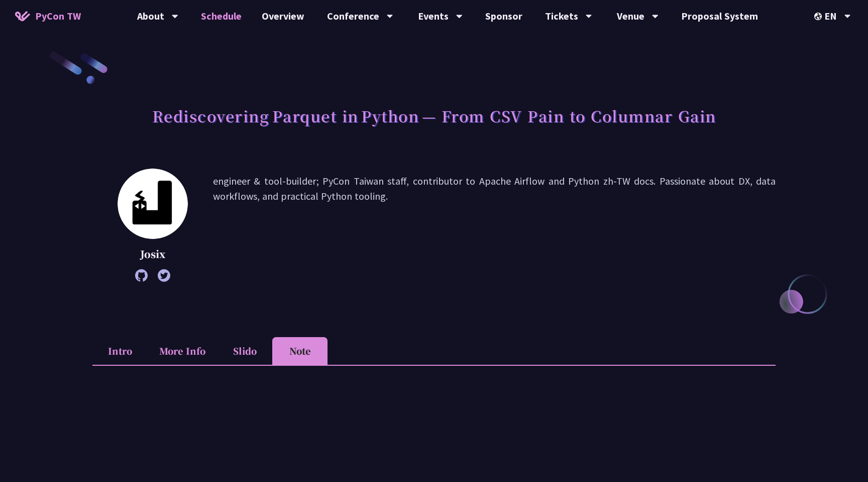 The height and width of the screenshot is (482, 868). Describe the element at coordinates (494, 225) in the screenshot. I see `p: engineer & tool-builder; PyCon Taiwan staff, contributor to Apache Airflow and Python zh-TW docs....` at that location.